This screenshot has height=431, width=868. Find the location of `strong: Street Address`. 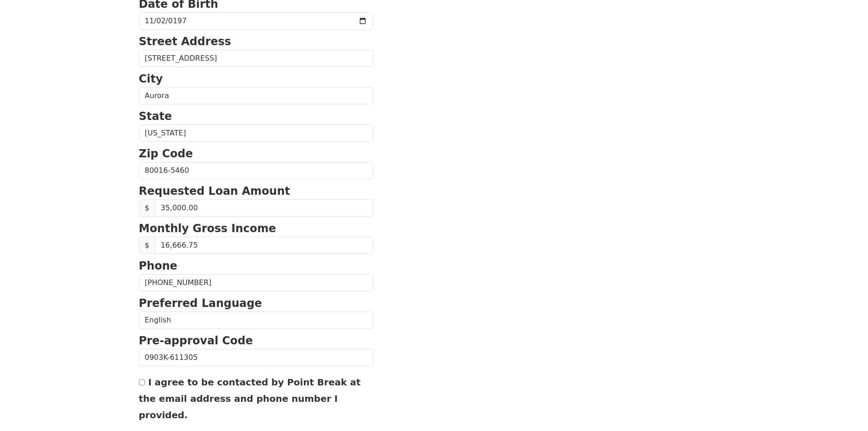

strong: Street Address is located at coordinates (185, 42).